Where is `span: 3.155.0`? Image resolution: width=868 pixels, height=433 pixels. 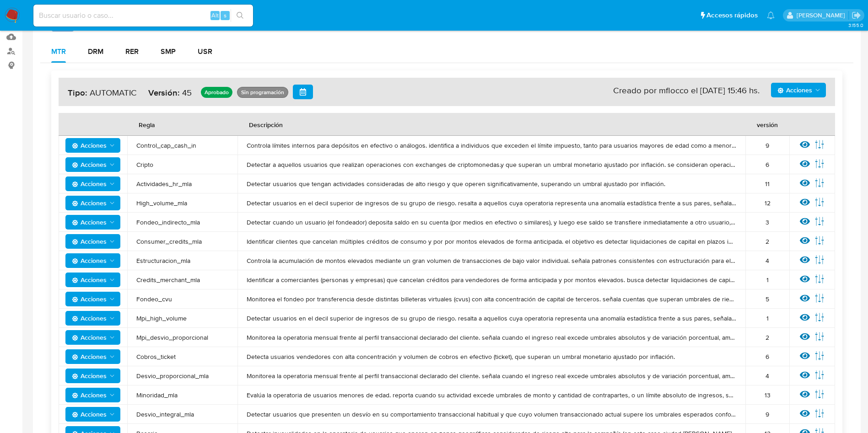
span: 3.155.0 is located at coordinates (856, 25).